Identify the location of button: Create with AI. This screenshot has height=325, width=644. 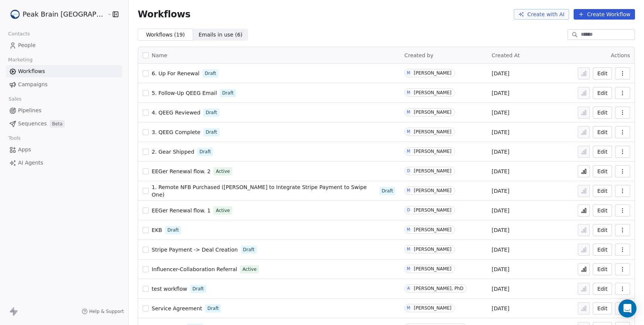
(541, 14).